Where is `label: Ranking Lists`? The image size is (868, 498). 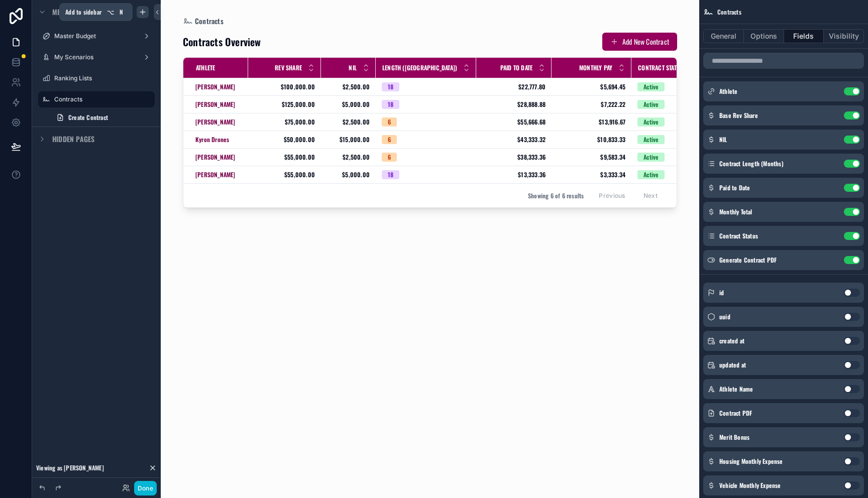 label: Ranking Lists is located at coordinates (104, 78).